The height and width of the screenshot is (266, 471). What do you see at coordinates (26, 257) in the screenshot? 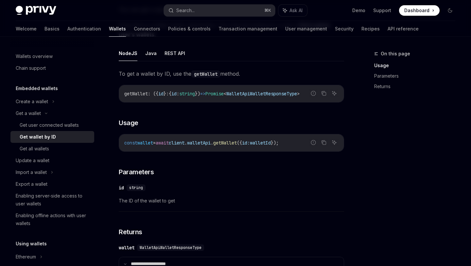
I see `div: Ethereum` at bounding box center [26, 257].